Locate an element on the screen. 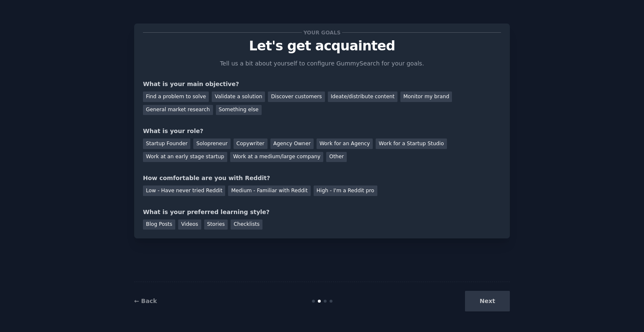  div: High - I'm a Reddit pro is located at coordinates (346, 190).